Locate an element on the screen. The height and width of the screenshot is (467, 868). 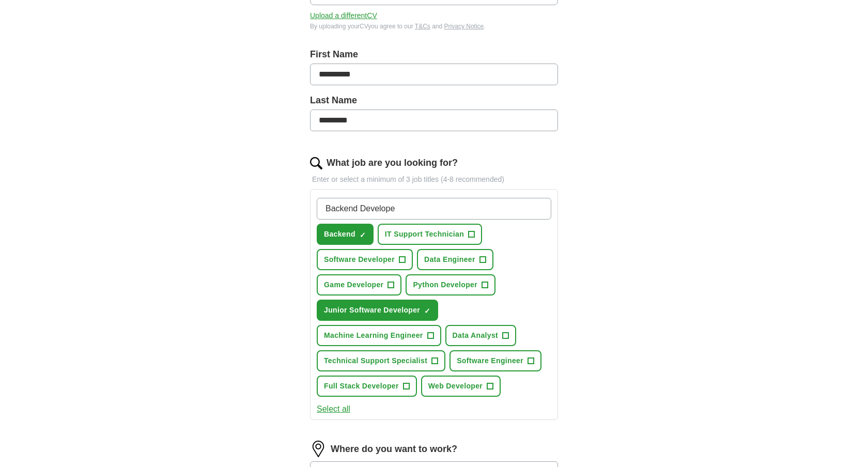
button: Upload a differentCV is located at coordinates (343, 15).